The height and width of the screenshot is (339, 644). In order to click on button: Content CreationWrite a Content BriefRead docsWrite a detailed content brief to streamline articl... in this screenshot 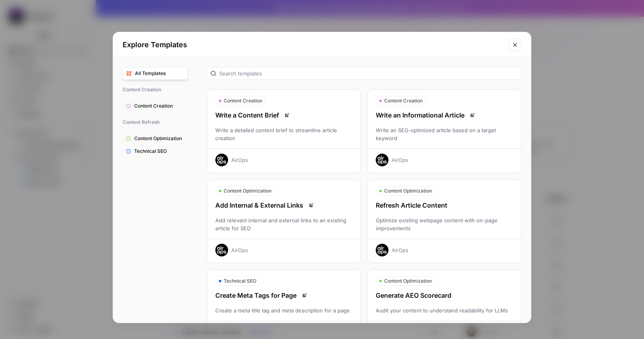, I will do `click(284, 131)`.